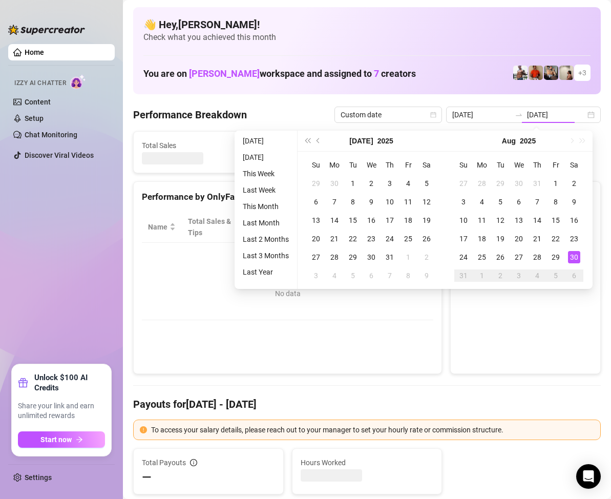 The height and width of the screenshot is (499, 611). What do you see at coordinates (210, 227) in the screenshot?
I see `span: Total Sales & Tips` at bounding box center [210, 227].